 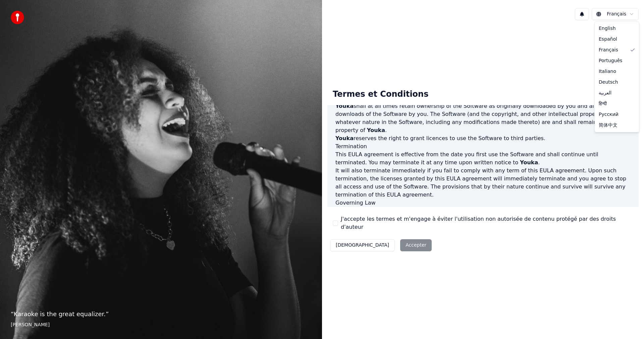 What do you see at coordinates (607, 28) in the screenshot?
I see `span: English` at bounding box center [607, 28].